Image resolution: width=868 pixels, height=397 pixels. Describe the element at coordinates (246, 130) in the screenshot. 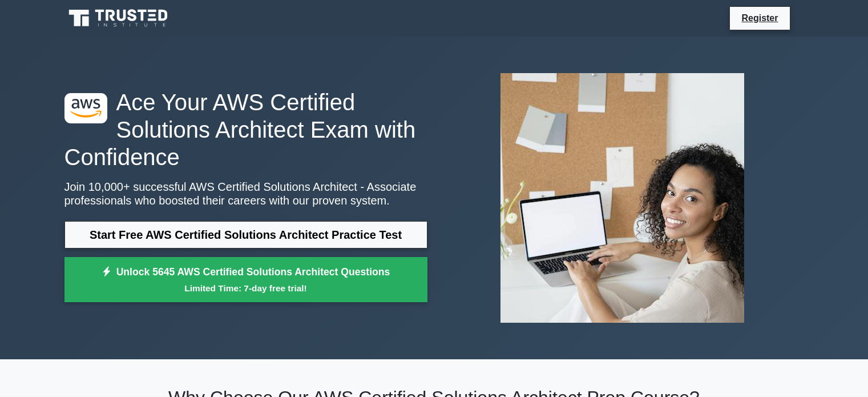

I see `h1: Ace Your AWS Certified Solutions Architect Exam with Confidence` at that location.